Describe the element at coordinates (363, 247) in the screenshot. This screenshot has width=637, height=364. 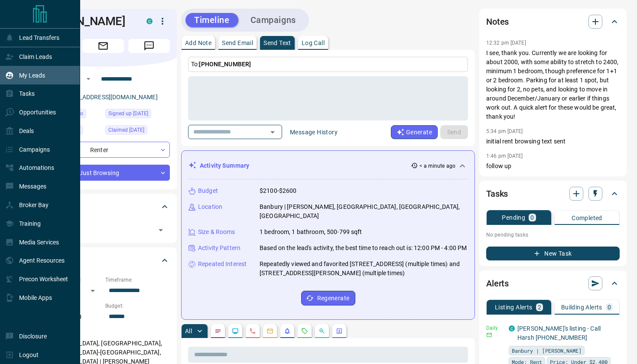
I see `p: Based on the lead's activity, the best time to reach out is: 12:00 PM - 4:00 PM` at that location.